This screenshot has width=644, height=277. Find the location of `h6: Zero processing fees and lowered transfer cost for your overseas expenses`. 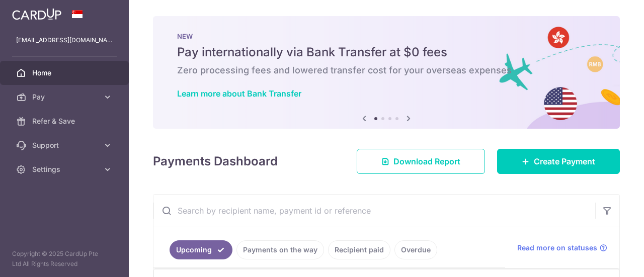

h6: Zero processing fees and lowered transfer cost for your overseas expenses is located at coordinates (386, 70).